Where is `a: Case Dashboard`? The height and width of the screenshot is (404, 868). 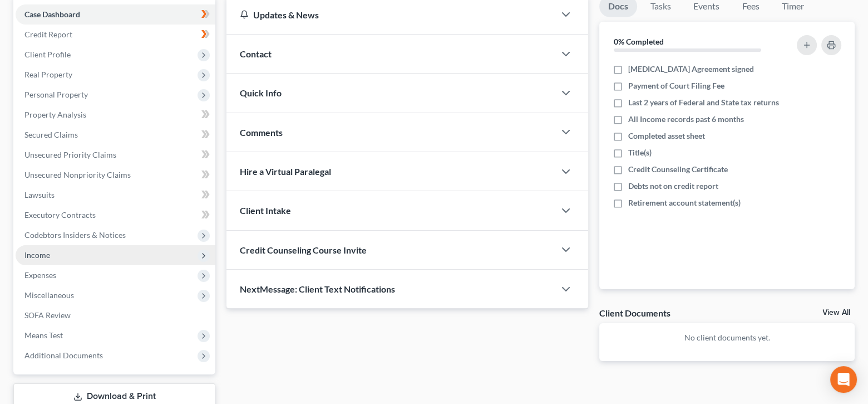
a: Case Dashboard is located at coordinates (115, 14).